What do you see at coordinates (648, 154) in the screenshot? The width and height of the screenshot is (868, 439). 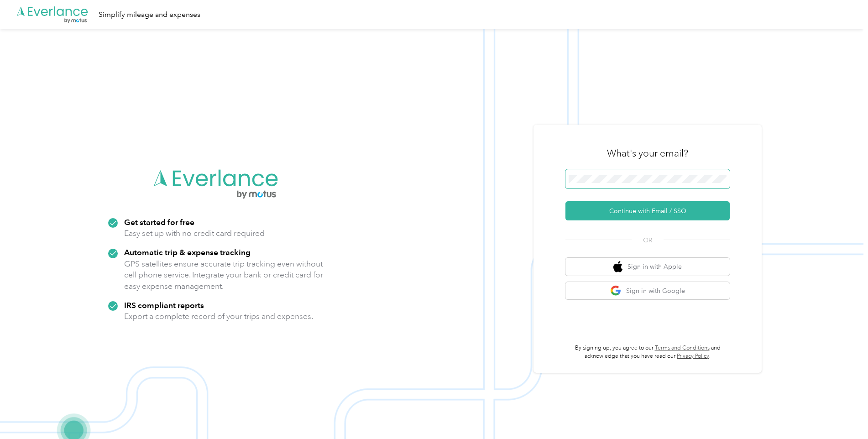 I see `h3: What's your email?` at bounding box center [648, 154].